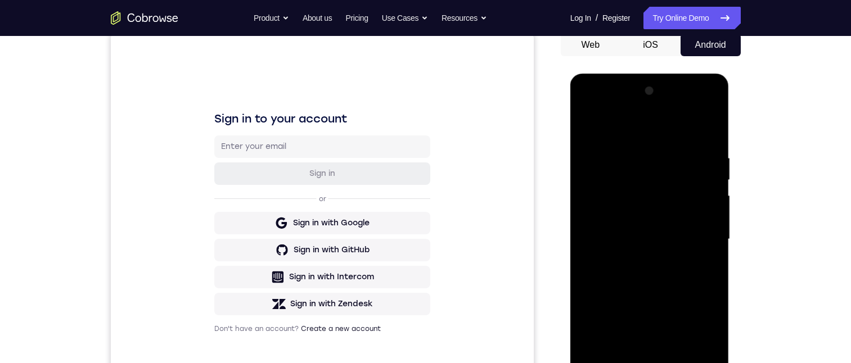  I want to click on button: iOS, so click(650, 45).